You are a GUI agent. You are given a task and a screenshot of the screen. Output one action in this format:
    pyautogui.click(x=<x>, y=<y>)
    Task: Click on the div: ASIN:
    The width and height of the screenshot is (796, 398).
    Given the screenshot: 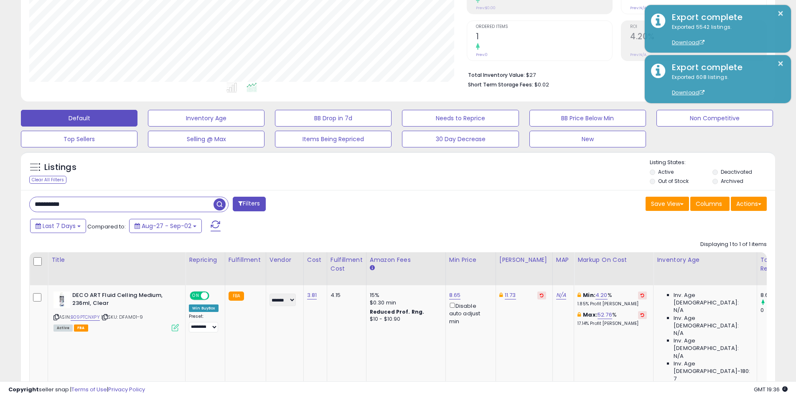 What is the action you would take?
    pyautogui.click(x=116, y=311)
    